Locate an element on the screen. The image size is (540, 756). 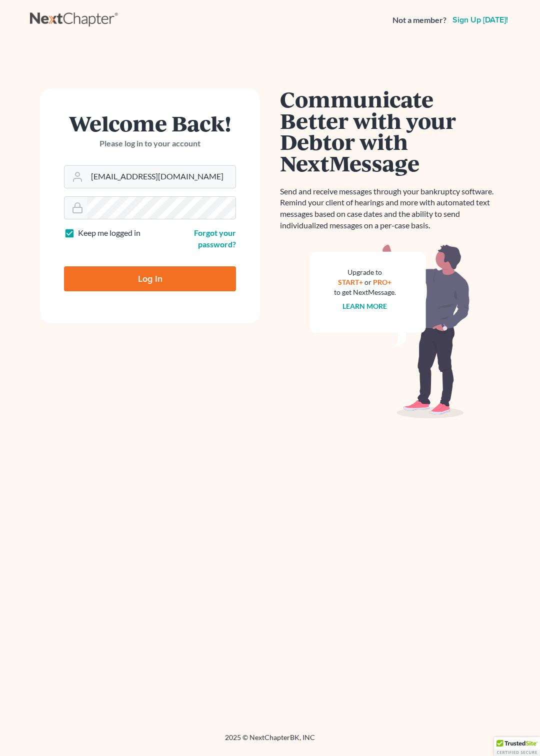
input: Email Address is located at coordinates (161, 177).